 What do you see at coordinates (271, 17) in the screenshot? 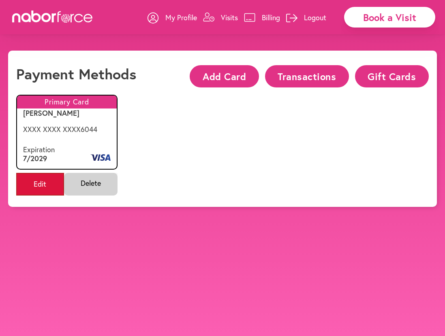
I see `p: Billing` at bounding box center [271, 17].